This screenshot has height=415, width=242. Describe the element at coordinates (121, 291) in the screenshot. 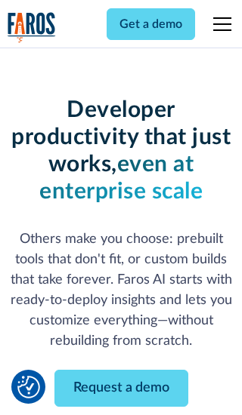

I see `p: Others make you choose: prebuilt tools that don't fit, or custom builds that take forever. Faros ...` at that location.